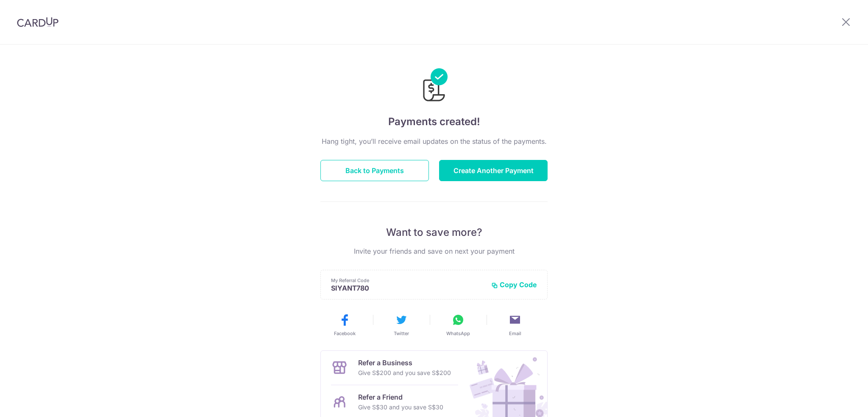 The image size is (868, 417). What do you see at coordinates (434, 232) in the screenshot?
I see `p: Want to save more?` at bounding box center [434, 232].